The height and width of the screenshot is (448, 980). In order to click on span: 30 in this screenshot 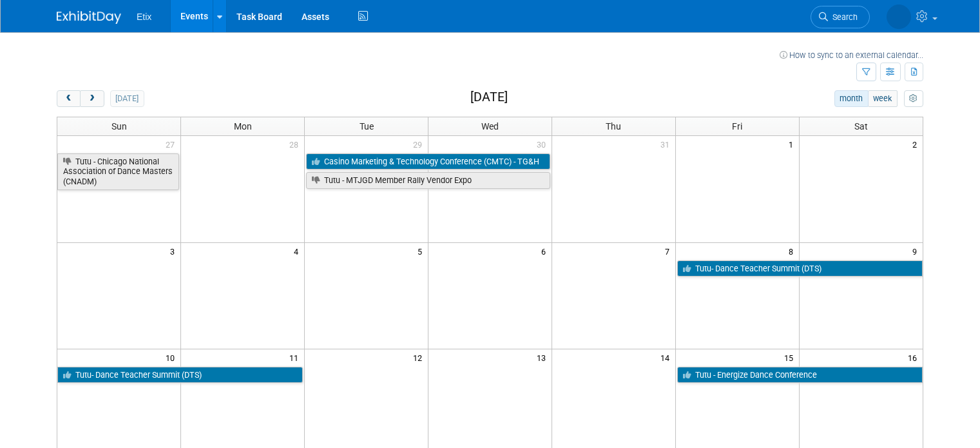, I will do `click(543, 144)`.